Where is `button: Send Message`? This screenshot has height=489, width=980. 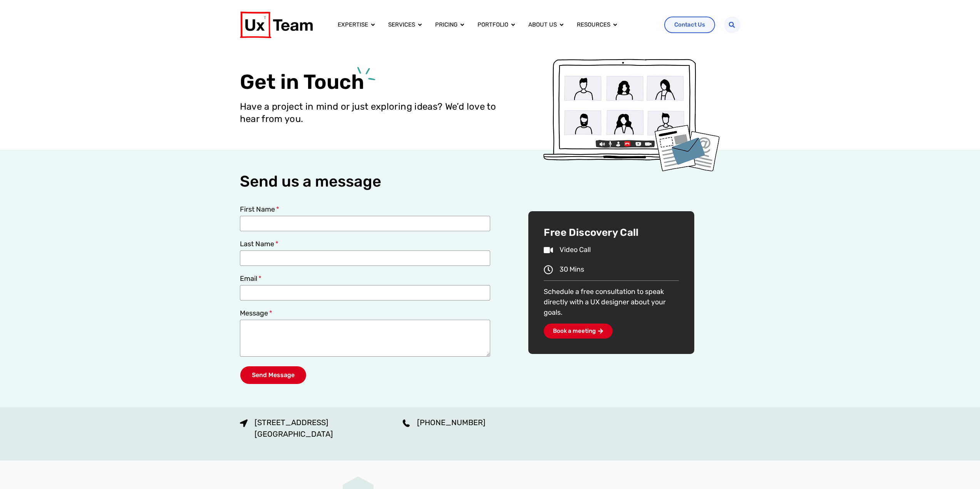
button: Send Message is located at coordinates (273, 375).